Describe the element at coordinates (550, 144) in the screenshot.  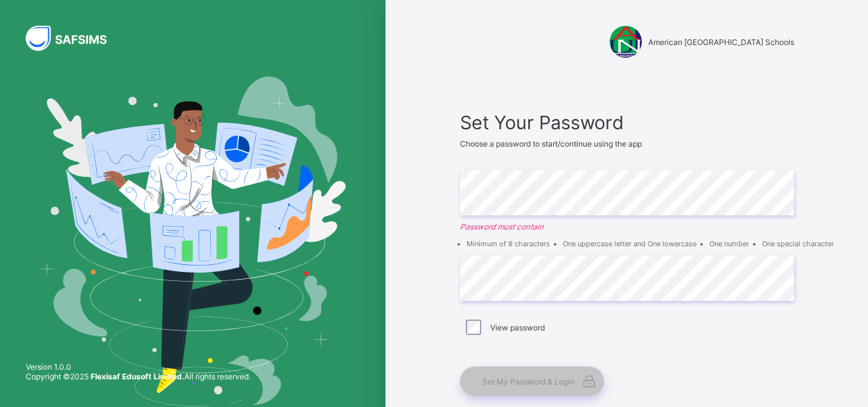
I see `span: Choose a password to start/continue using the app` at that location.